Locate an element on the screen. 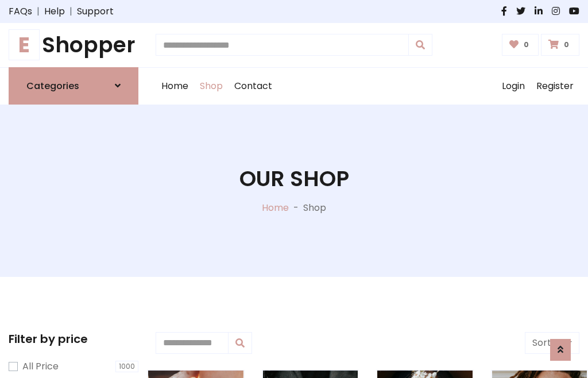  a: Register is located at coordinates (555, 86).